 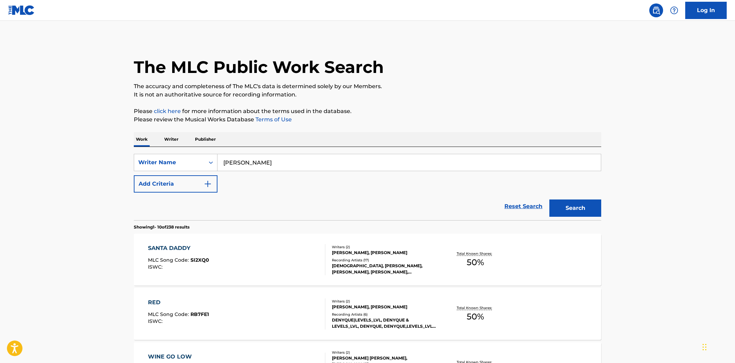 I want to click on a: Reset Search, so click(x=524, y=206).